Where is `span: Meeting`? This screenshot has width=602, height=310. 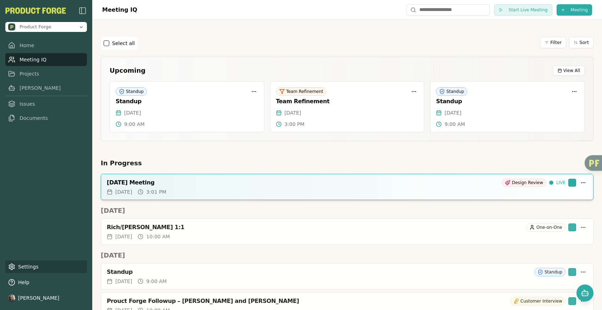 span: Meeting is located at coordinates (579, 10).